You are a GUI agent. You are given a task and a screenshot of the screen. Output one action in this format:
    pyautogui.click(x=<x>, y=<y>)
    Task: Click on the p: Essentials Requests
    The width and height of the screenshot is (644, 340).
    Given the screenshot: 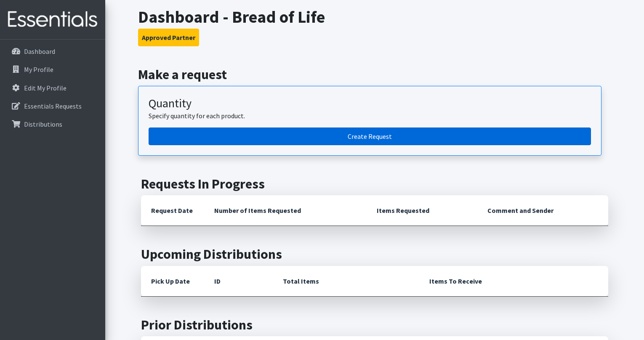 What is the action you would take?
    pyautogui.click(x=52, y=106)
    